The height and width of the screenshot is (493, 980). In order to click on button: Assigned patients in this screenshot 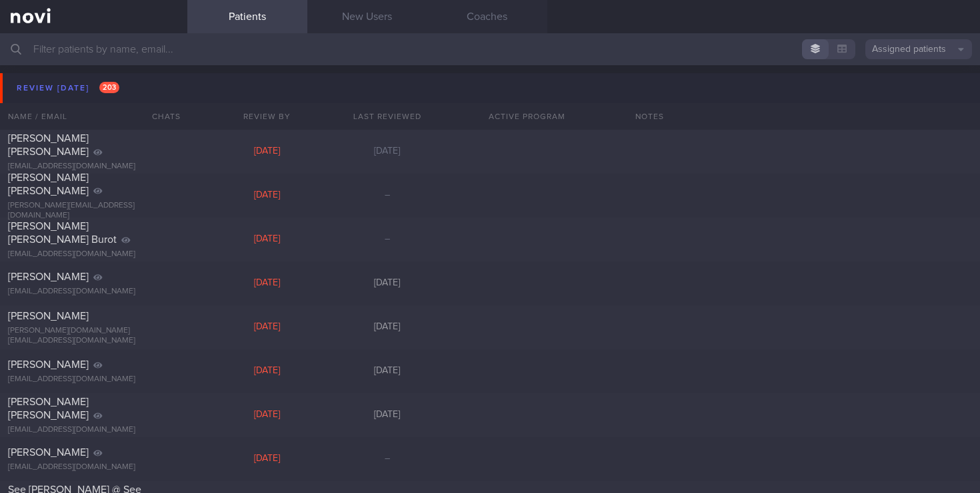, I will do `click(918, 49)`.